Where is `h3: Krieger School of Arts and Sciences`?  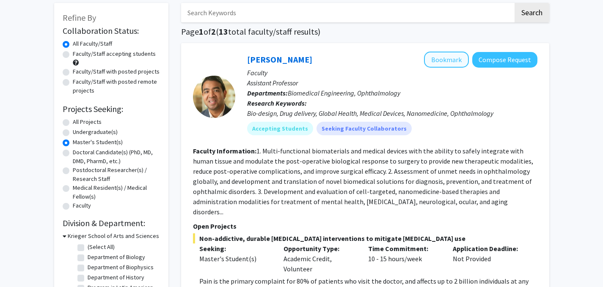
h3: Krieger School of Arts and Sciences is located at coordinates (113, 236).